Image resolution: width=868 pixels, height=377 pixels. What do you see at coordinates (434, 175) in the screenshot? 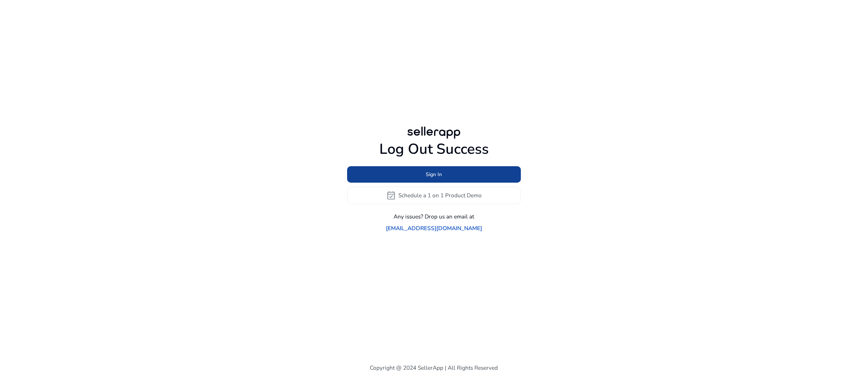
I see `button: Sign In` at bounding box center [434, 175].